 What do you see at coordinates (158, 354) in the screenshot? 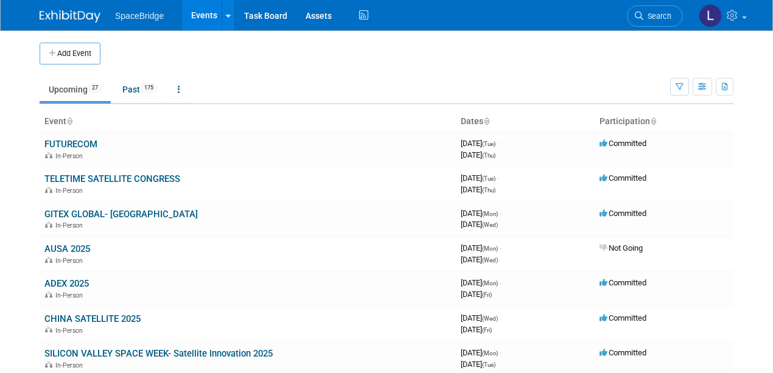
I see `a: SILICON VALLEY SPACE WEEK- Satellite Innovation 2025` at bounding box center [158, 354].